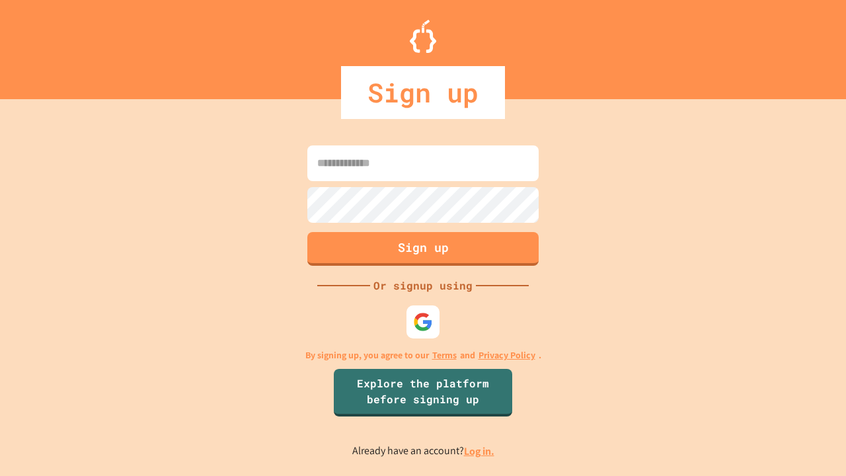  Describe the element at coordinates (423, 393) in the screenshot. I see `a: Explore the platform before signing up` at that location.